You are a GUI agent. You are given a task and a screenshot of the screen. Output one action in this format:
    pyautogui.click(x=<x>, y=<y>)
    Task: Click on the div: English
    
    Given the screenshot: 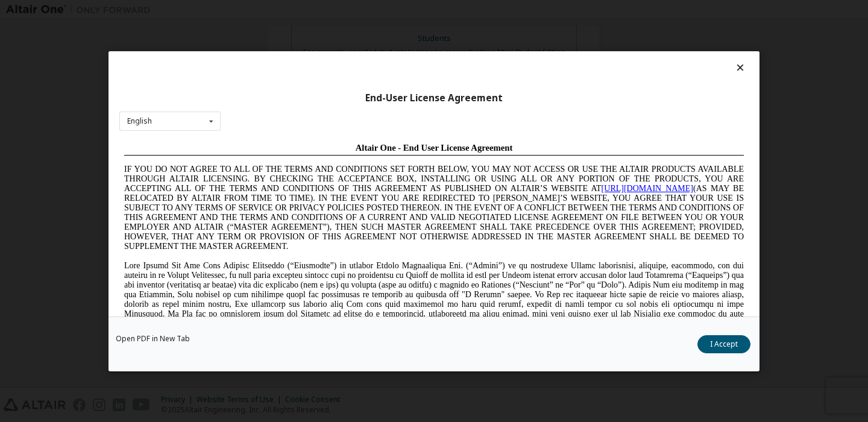 What is the action you would take?
    pyautogui.click(x=139, y=121)
    